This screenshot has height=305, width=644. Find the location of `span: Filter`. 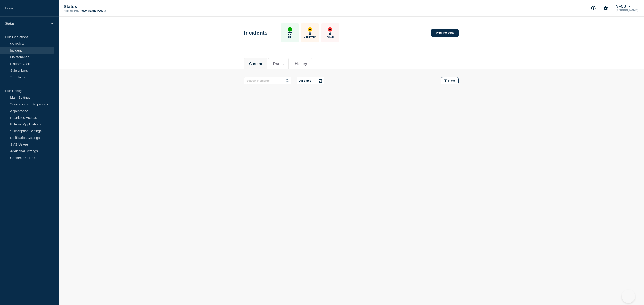

span: Filter is located at coordinates (452, 81).